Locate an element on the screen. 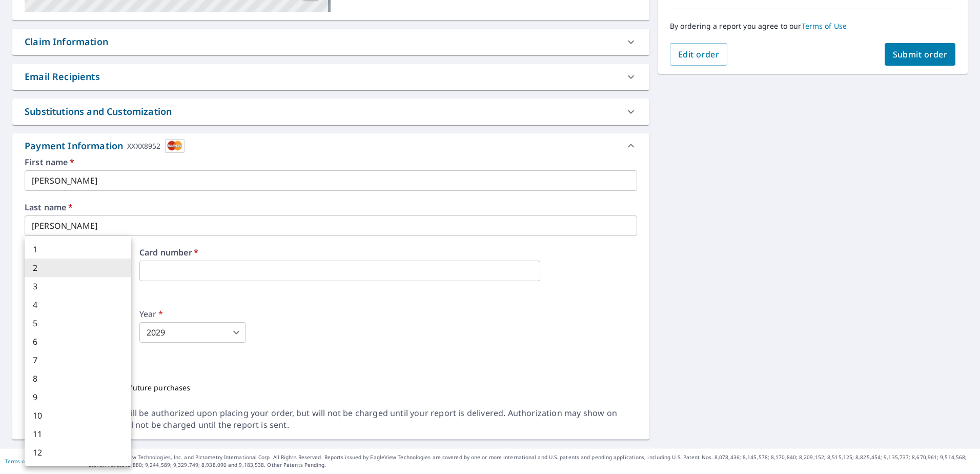 This screenshot has width=980, height=474. li: 12 is located at coordinates (78, 453).